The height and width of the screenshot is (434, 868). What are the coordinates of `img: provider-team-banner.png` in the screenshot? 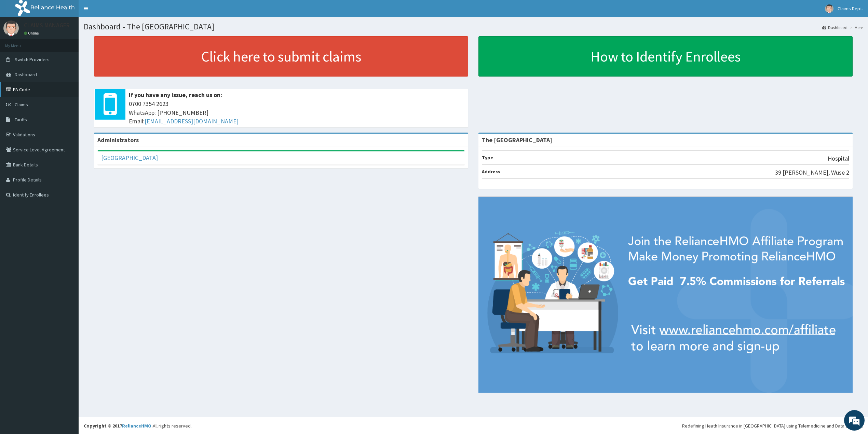 It's located at (665, 295).